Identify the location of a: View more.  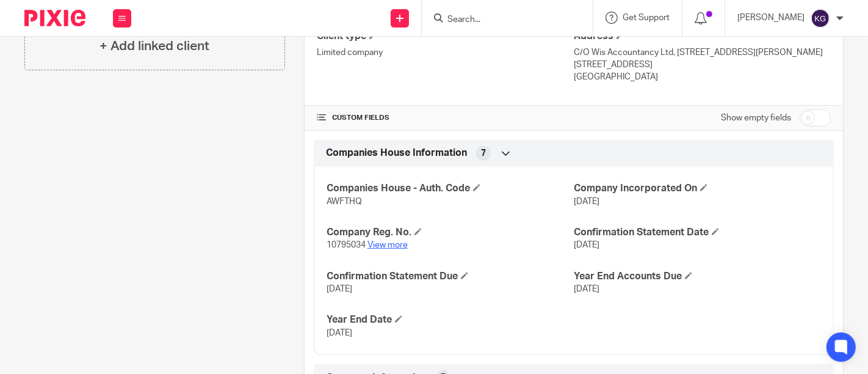
(388, 245).